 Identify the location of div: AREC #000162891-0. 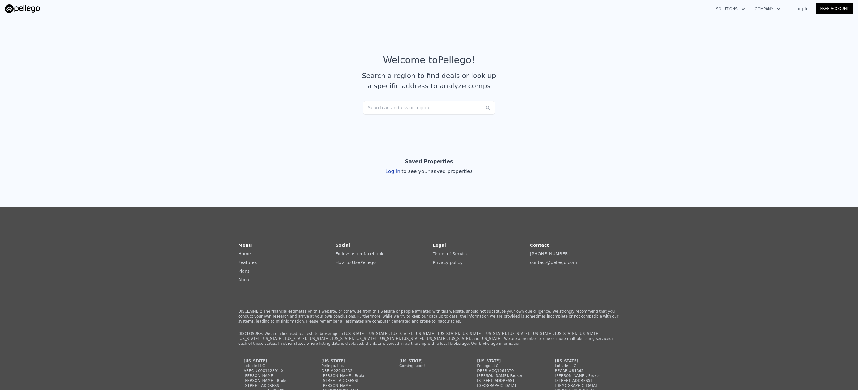
(273, 371).